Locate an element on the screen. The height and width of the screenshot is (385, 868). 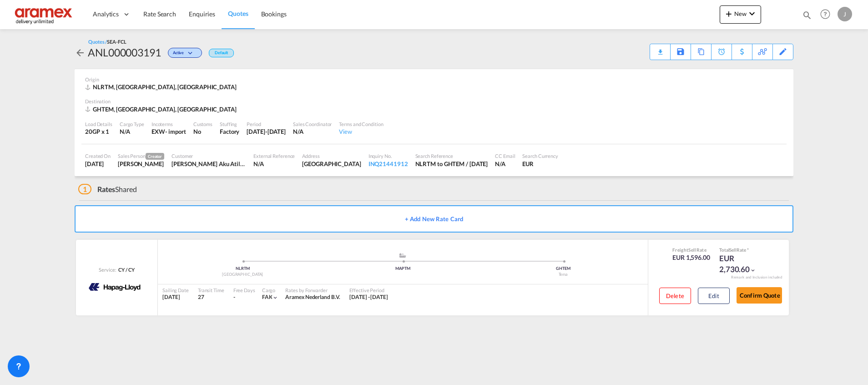
div: Origin is located at coordinates (434, 79).